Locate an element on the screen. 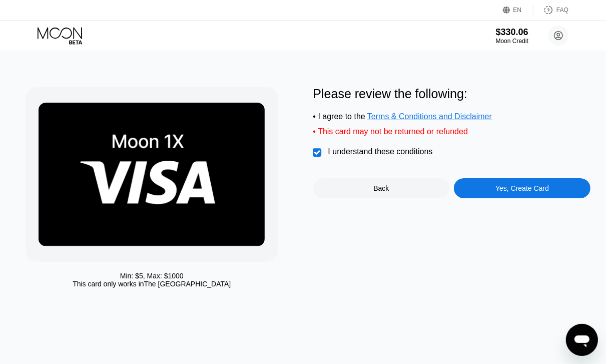  div: Yes, Create Card is located at coordinates (522, 188).